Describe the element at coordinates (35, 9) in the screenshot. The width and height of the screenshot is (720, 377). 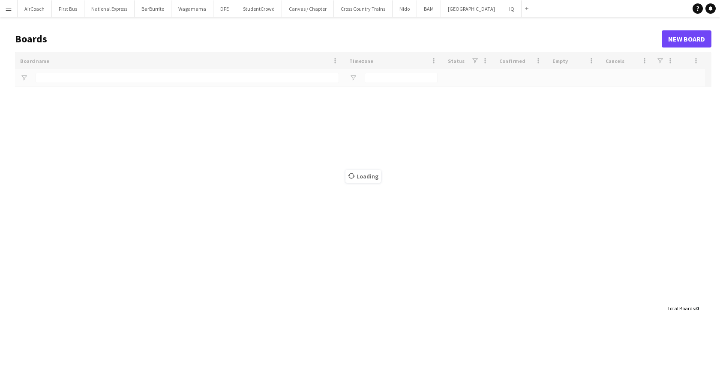
I see `button: AirCoach` at that location.